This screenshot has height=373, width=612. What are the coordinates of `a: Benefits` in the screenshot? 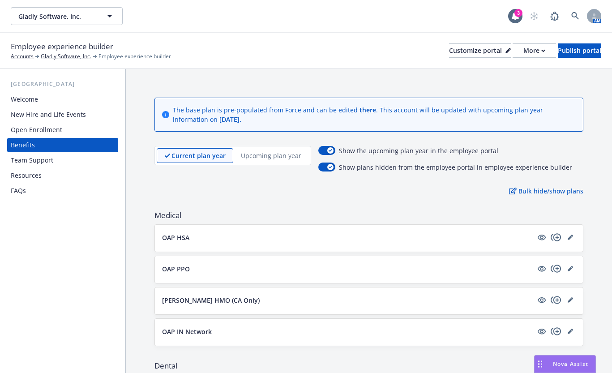 It's located at (63, 145).